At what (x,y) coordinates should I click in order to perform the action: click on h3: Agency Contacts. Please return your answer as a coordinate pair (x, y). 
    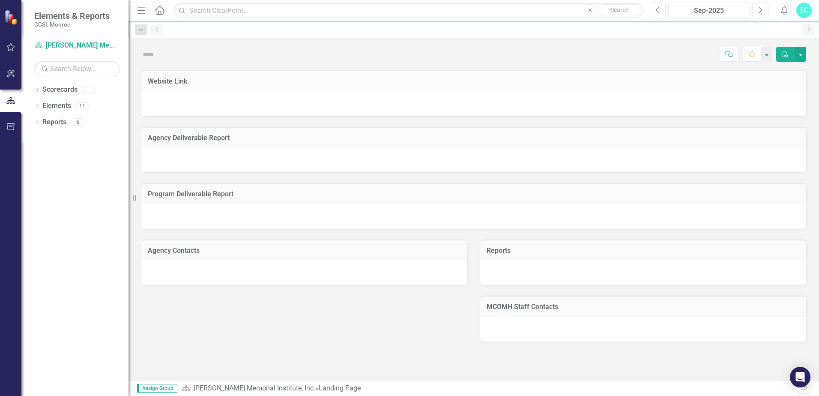
    Looking at the image, I should click on (304, 250).